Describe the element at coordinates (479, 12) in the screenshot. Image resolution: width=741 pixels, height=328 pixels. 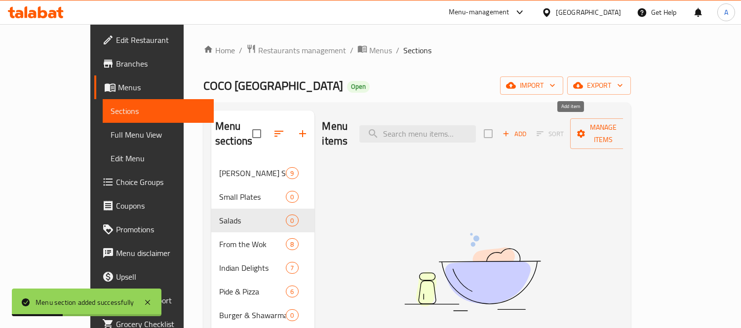
I see `div: Menu-management` at that location.